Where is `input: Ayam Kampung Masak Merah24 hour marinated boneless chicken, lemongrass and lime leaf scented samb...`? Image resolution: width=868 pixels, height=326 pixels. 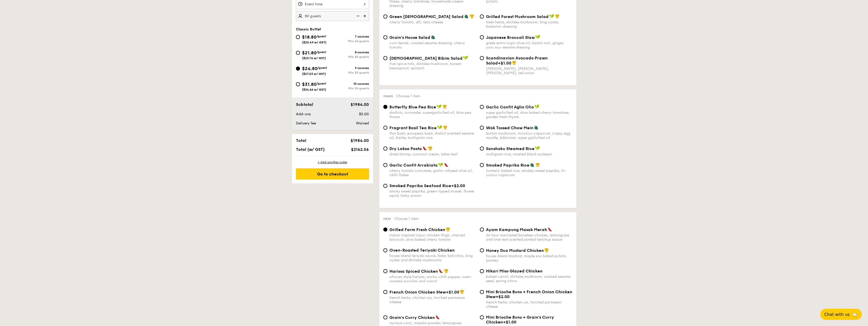 input: Ayam Kampung Masak Merah24 hour marinated boneless chicken, lemongrass and lime leaf scented samb... is located at coordinates (482, 229).